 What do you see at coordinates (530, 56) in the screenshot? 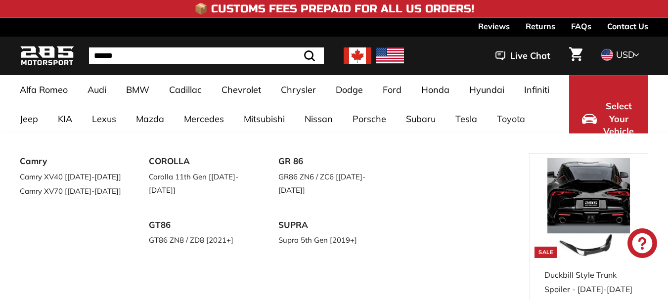
I see `span: Live Chat` at bounding box center [530, 56].